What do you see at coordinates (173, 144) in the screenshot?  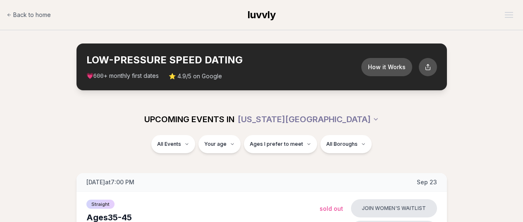 I see `button: All Events` at bounding box center [173, 144].